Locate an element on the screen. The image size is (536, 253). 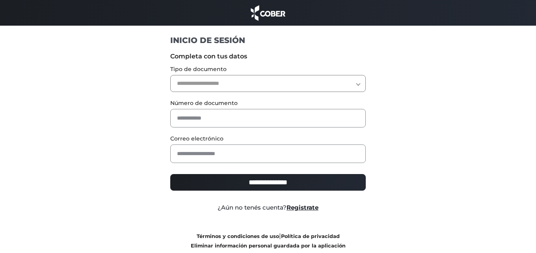
label: Tipo de documento is located at coordinates (268, 69).